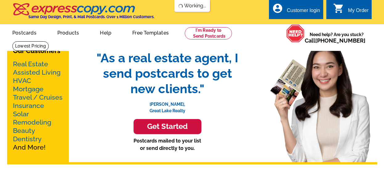 The image size is (384, 169). Describe the element at coordinates (91, 17) in the screenshot. I see `h4: Same Day Design, Print, & Mail Postcards. Over 1 Million Customers.` at that location.